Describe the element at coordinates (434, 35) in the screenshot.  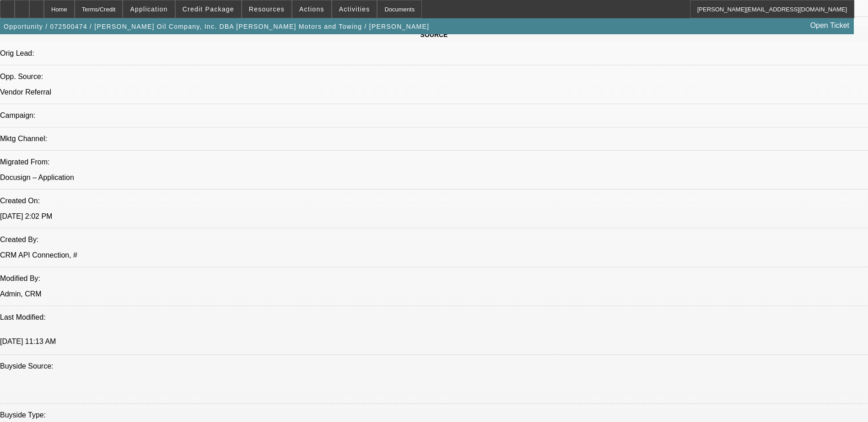
I see `span: SOURCE` at that location.